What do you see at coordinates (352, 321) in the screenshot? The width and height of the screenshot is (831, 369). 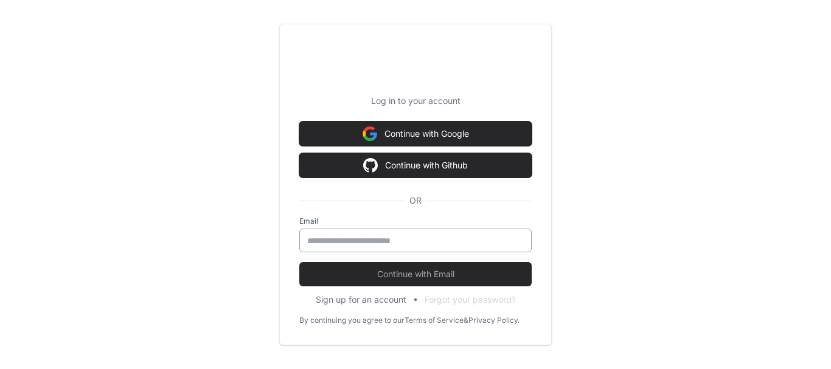 I see `div: By continuing you agree to our` at bounding box center [352, 321].